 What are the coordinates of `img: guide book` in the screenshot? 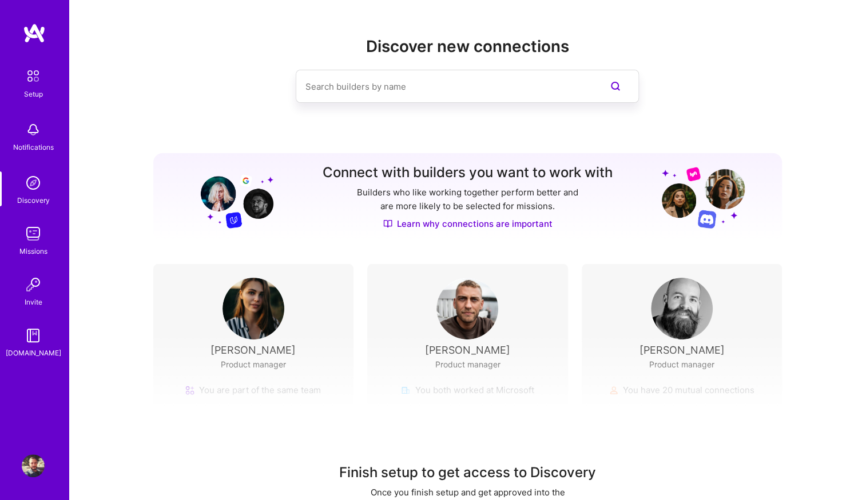 It's located at (33, 336).